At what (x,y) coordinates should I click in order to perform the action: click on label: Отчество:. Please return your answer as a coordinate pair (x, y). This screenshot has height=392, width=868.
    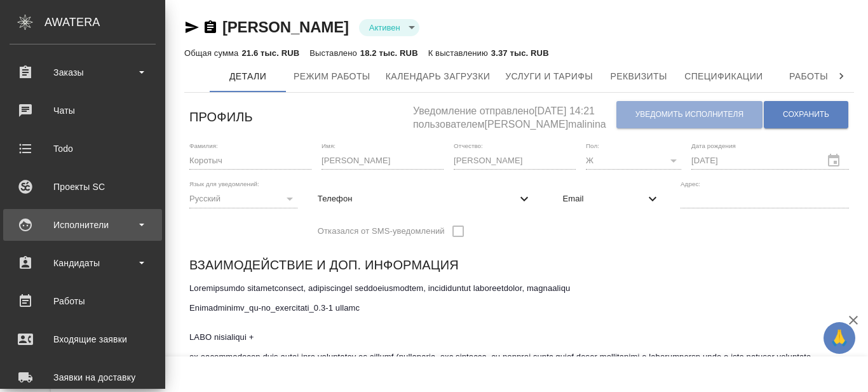
    Looking at the image, I should click on (468, 145).